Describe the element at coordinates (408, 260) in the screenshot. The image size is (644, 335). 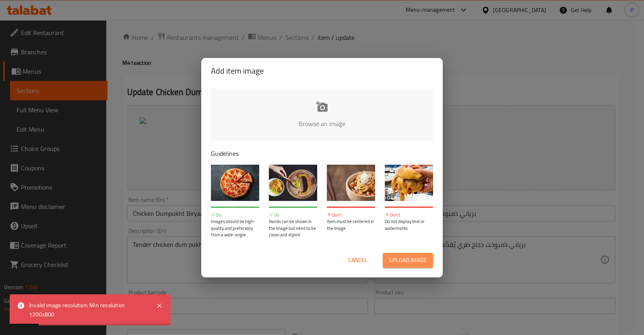
I see `button: Upload image` at that location.